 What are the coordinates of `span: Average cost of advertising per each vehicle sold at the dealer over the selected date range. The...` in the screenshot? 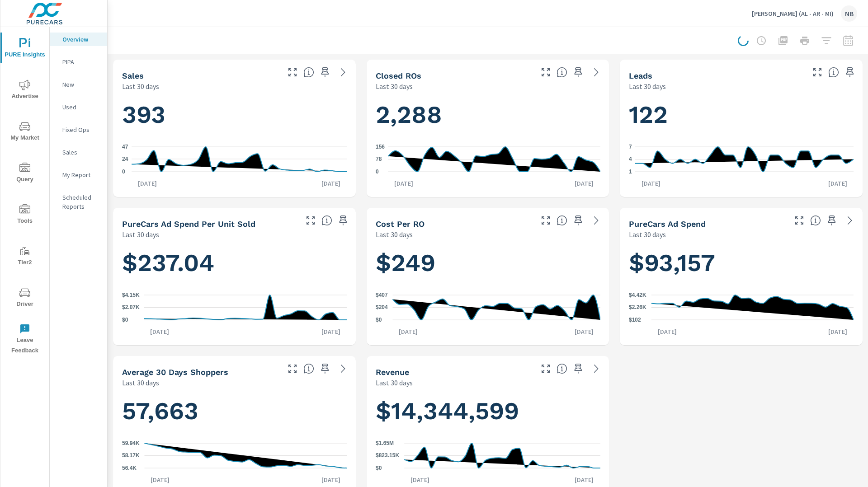 It's located at (327, 221).